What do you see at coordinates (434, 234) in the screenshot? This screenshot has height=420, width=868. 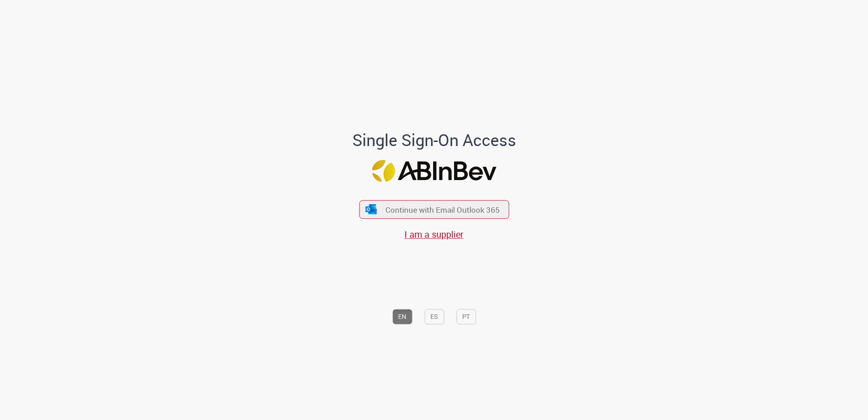 I see `span: I am a supplier` at bounding box center [434, 234].